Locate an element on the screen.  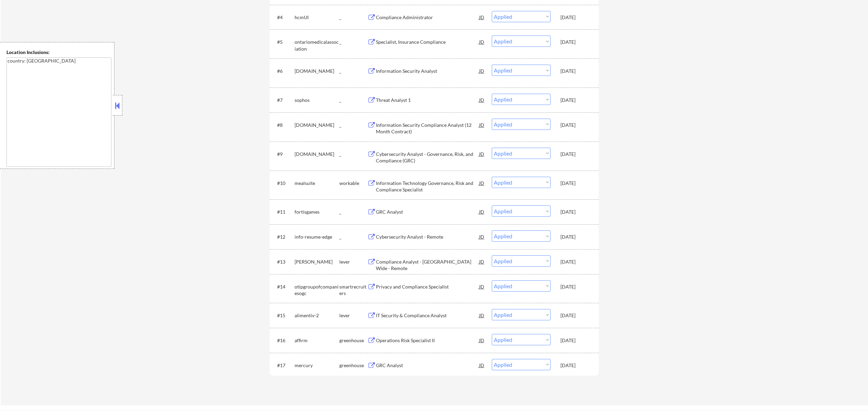
div: #10 is located at coordinates (283, 183).